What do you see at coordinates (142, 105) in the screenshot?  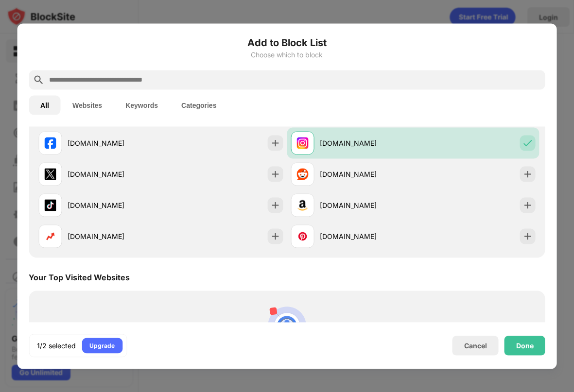 I see `button: Keywords` at bounding box center [142, 105].